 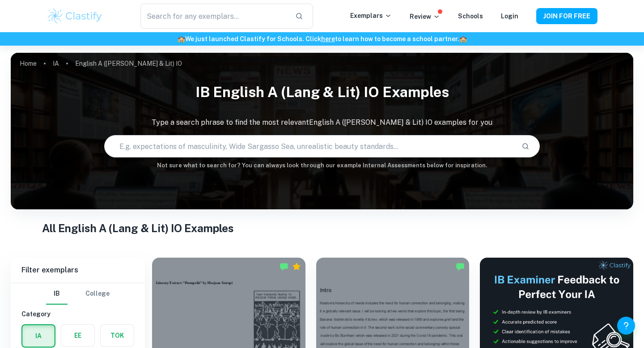 I want to click on p: Review, so click(x=425, y=17).